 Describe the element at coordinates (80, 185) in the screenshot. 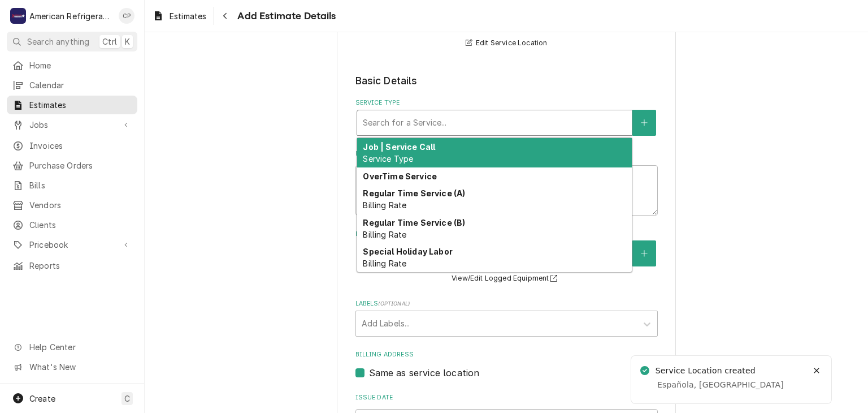

I see `span: Bills` at that location.